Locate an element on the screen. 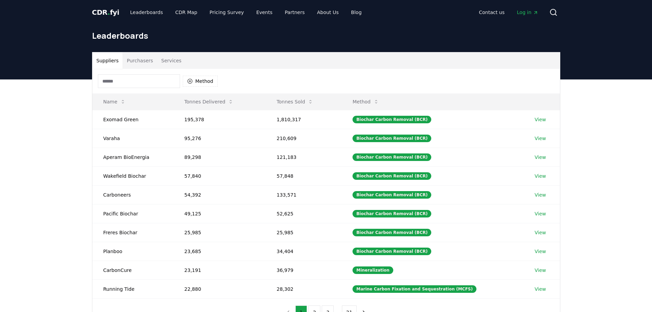 The image size is (652, 312). button: Tonnes Sold is located at coordinates (295, 102).